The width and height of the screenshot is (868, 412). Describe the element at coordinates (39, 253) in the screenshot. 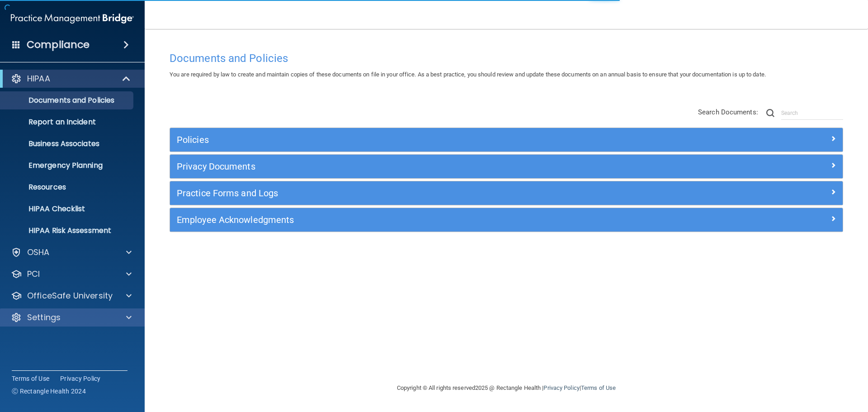

I see `p: OSHA` at that location.